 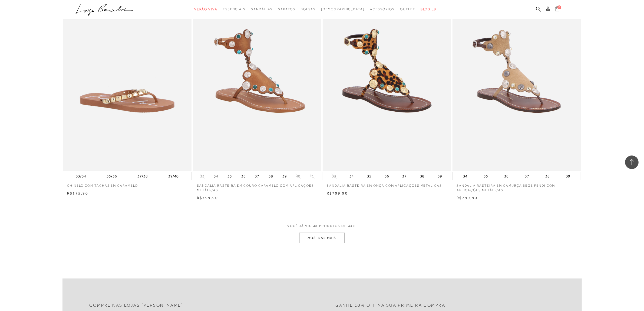 I want to click on button: 0, so click(x=557, y=9).